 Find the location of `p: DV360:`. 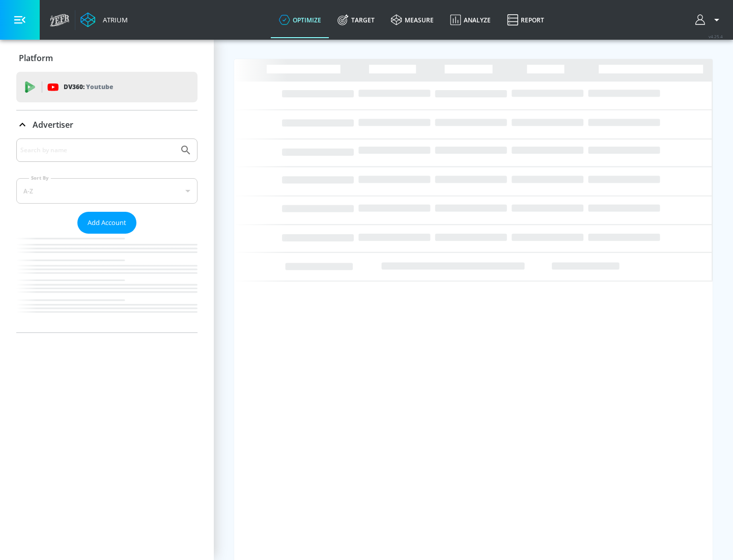

p: DV360: is located at coordinates (88, 87).